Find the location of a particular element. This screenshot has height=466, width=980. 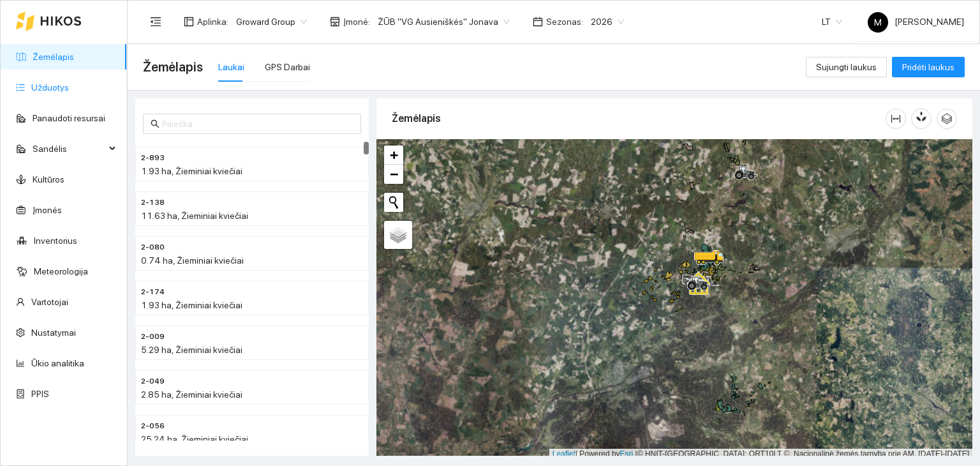

span: 2-056 is located at coordinates (153, 426).